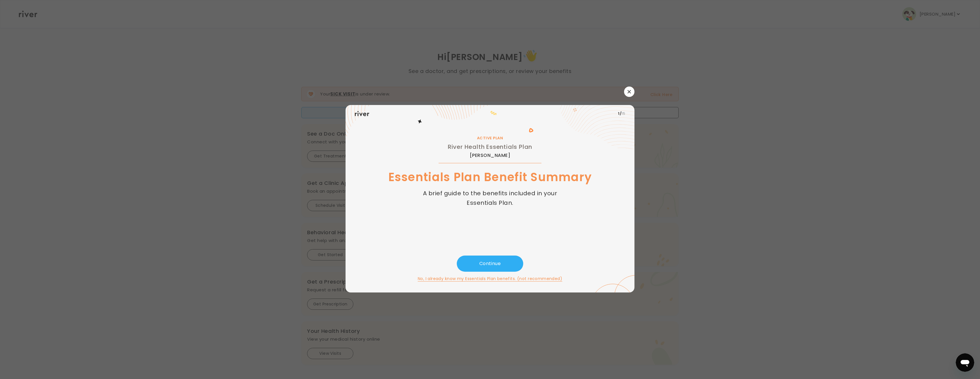  I want to click on button: Continue, so click(490, 264).